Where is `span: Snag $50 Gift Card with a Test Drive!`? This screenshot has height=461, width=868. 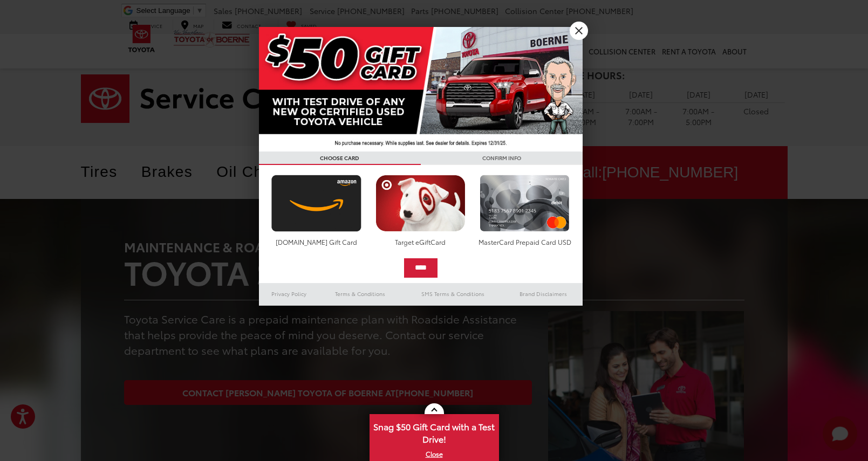
span: Snag $50 Gift Card with a Test Drive! is located at coordinates (434, 431).